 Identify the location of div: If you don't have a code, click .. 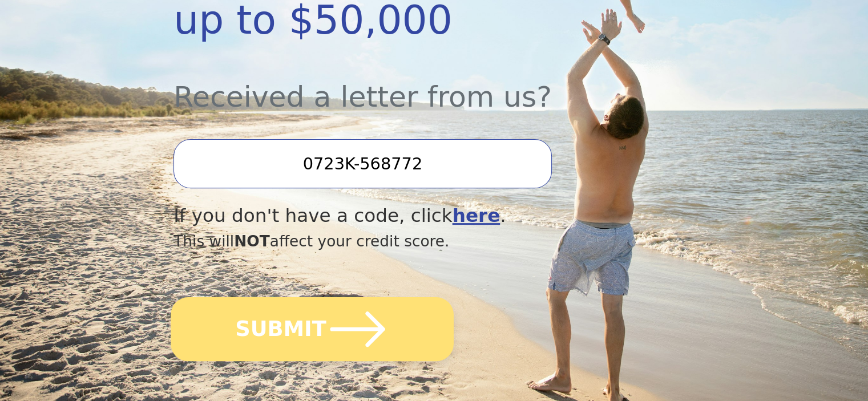
(395, 216).